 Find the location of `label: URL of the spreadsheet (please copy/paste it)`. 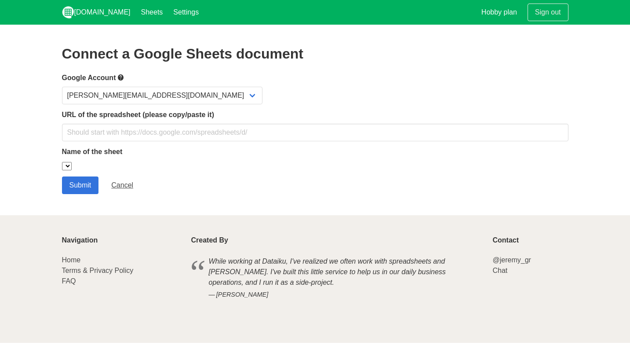

label: URL of the spreadsheet (please copy/paste it) is located at coordinates (315, 115).